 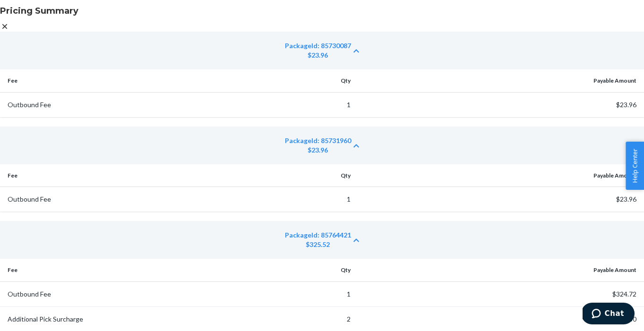 I want to click on div: $325.52, so click(x=318, y=245).